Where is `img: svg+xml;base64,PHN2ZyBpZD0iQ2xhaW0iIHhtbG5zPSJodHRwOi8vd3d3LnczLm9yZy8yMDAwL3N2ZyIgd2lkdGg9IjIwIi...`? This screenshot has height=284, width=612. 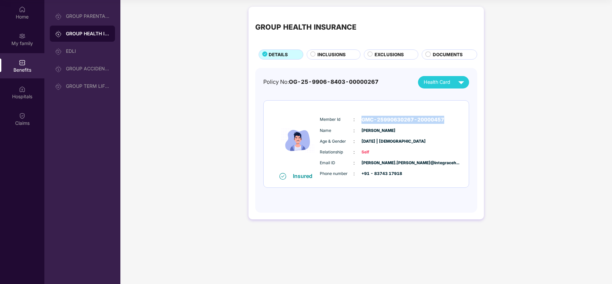 img: svg+xml;base64,PHN2ZyBpZD0iQ2xhaW0iIHhtbG5zPSJodHRwOi8vd3d3LnczLm9yZy8yMDAwL3N2ZyIgd2lkdGg9IjIwIi... is located at coordinates (22, 116).